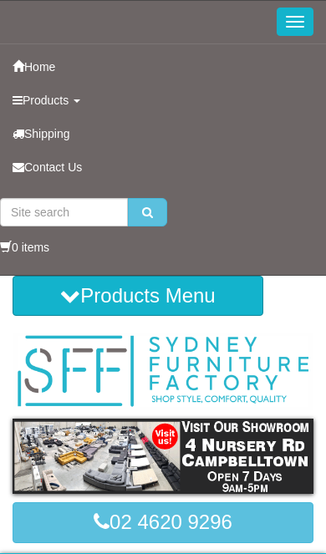  I want to click on button: Products Menu, so click(138, 296).